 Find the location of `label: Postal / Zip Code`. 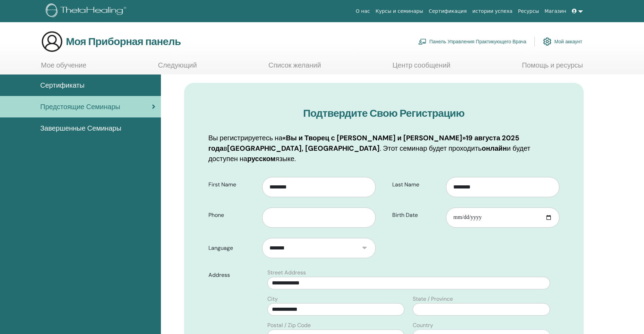

label: Postal / Zip Code is located at coordinates (289, 326).